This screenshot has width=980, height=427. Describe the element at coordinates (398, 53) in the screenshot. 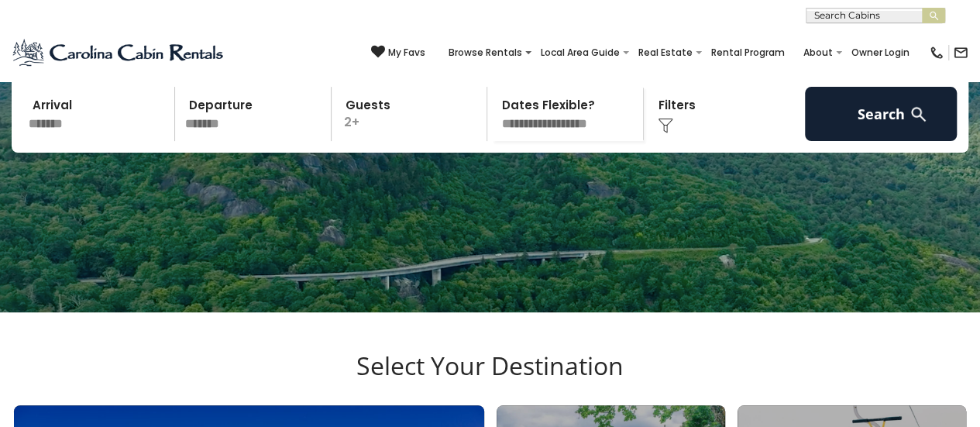

I see `a: My Favs` at that location.